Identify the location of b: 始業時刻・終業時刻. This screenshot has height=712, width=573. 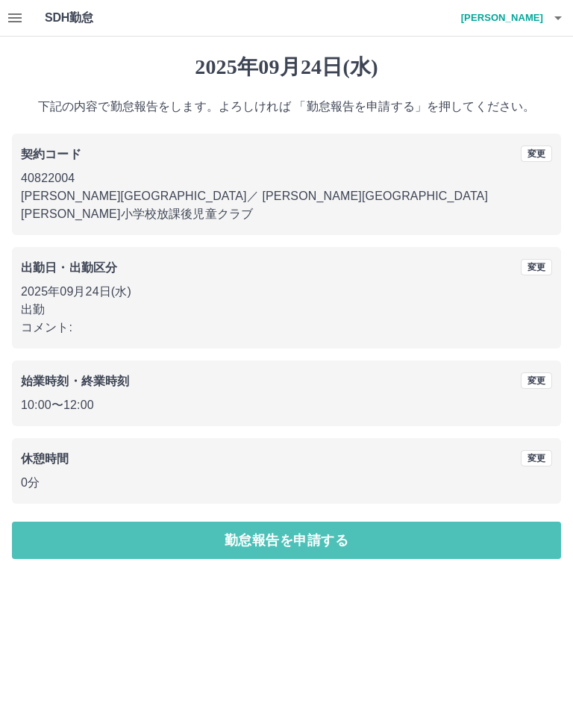
(75, 381).